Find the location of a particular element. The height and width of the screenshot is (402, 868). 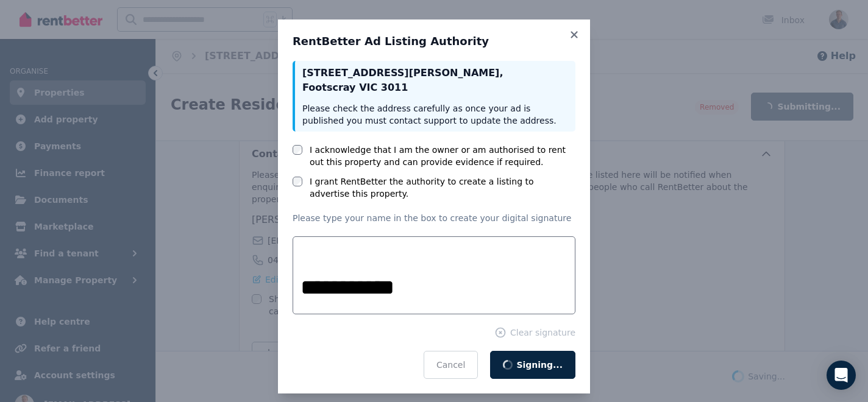

h3: RentBetter Ad Listing Authority is located at coordinates (434, 41).